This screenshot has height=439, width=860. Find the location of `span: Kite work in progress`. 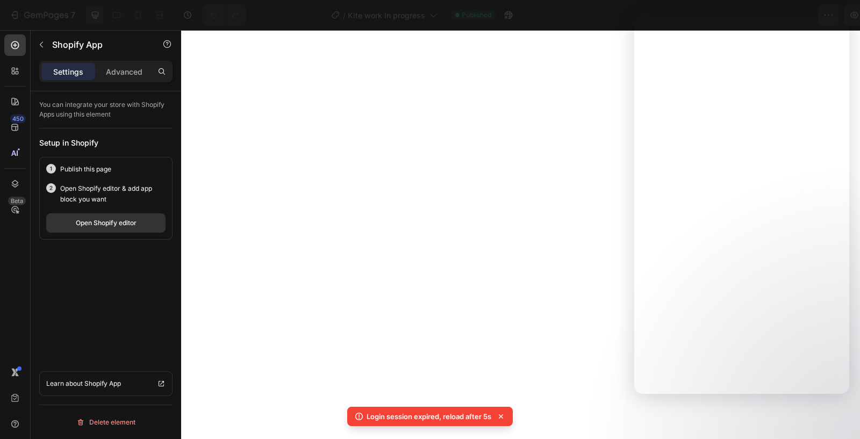

span: Kite work in progress is located at coordinates (386, 15).